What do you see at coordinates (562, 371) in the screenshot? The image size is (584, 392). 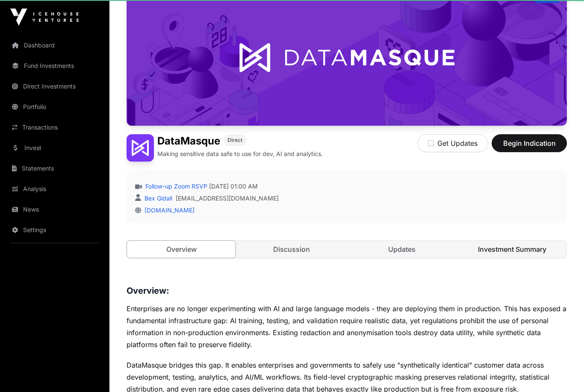 I see `div: Chat Widget` at bounding box center [562, 371].